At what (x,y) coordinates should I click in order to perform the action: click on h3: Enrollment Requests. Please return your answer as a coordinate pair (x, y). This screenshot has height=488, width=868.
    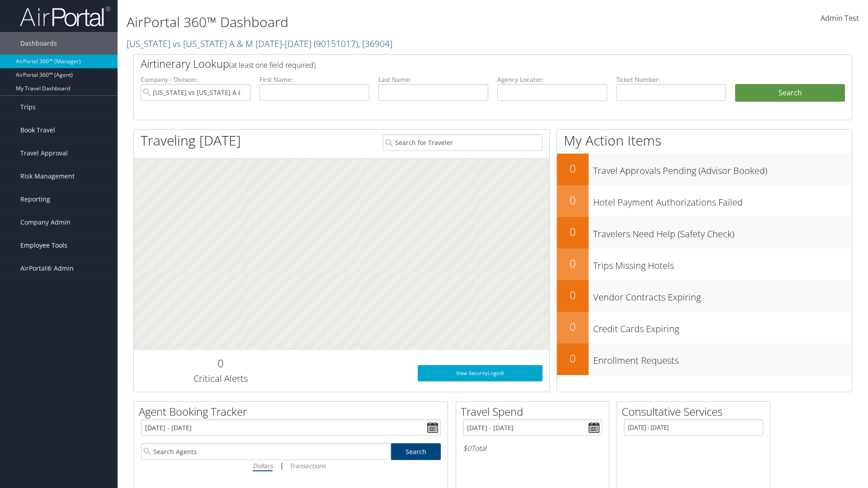
    Looking at the image, I should click on (722, 358).